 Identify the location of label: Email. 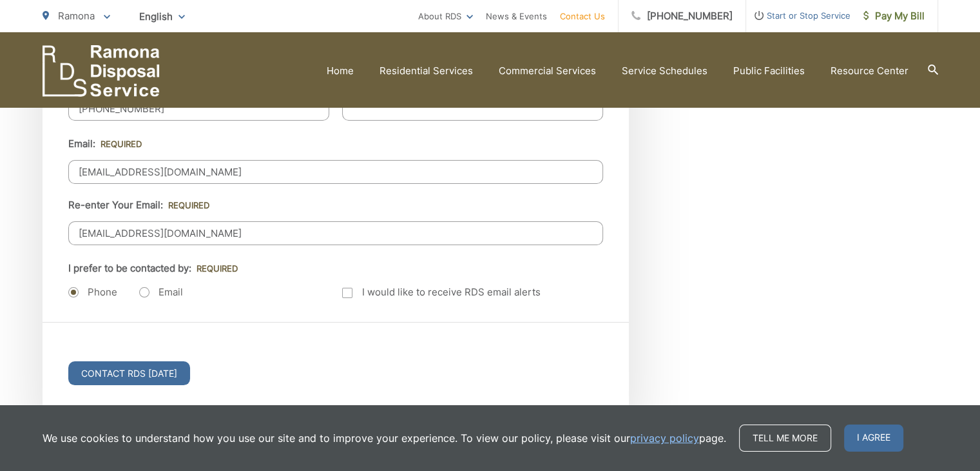
(161, 292).